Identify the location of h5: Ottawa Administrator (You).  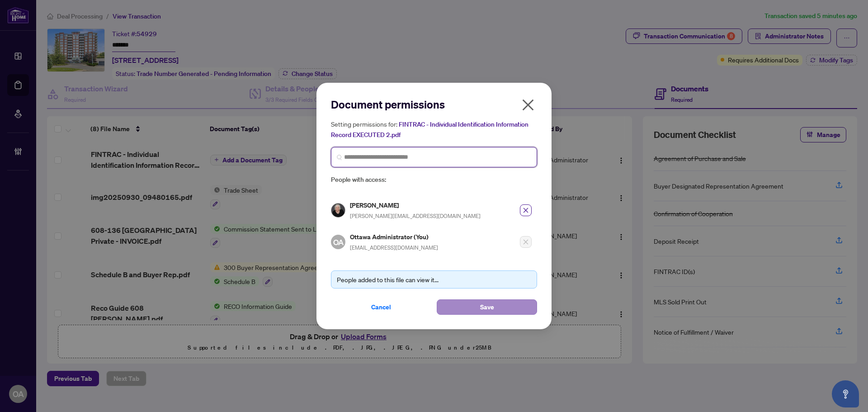
(394, 236).